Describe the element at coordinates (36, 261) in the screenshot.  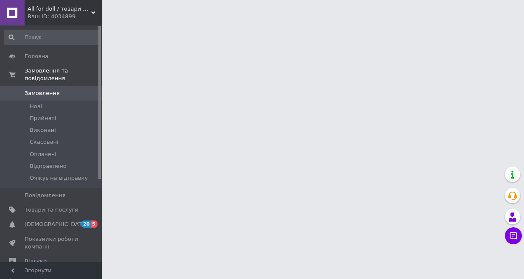
I see `span: Відгуки` at that location.